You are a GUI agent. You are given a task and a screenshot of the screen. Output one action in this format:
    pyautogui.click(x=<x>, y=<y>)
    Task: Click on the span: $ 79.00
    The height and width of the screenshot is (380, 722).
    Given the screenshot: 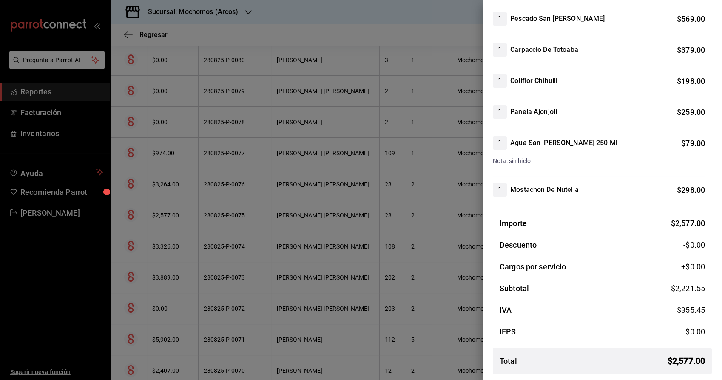 What is the action you would take?
    pyautogui.click(x=693, y=143)
    